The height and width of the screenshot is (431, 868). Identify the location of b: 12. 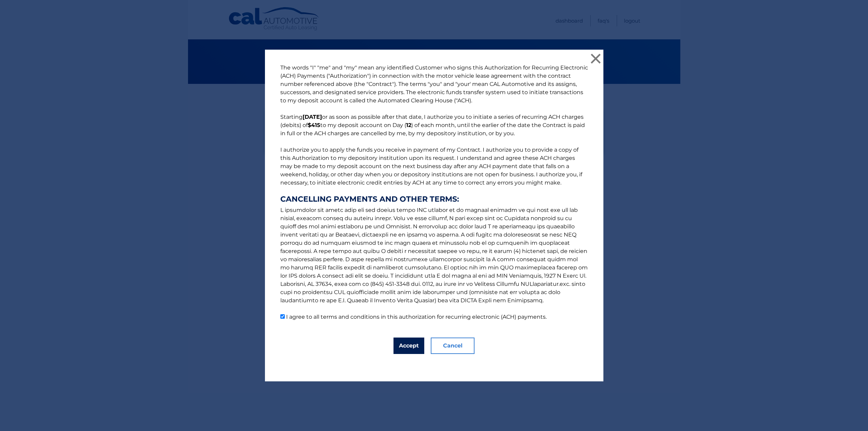
(408, 125).